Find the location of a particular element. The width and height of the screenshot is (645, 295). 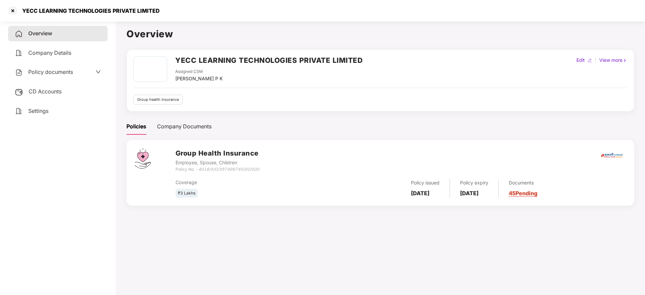

h3: Group Health Insurance is located at coordinates (217, 153).